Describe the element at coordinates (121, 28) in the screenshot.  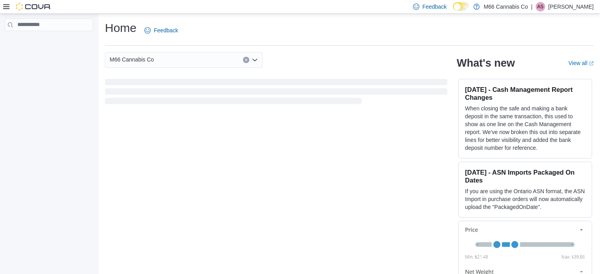
I see `h1: Home` at that location.